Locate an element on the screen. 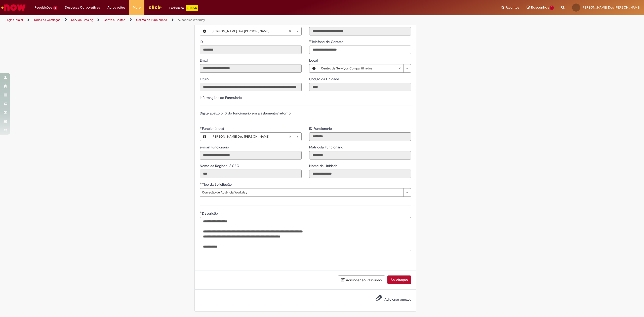 This screenshot has height=317, width=644. button: Favorecido, Visualizar este registro Ana Laura Gomes Dos Santos is located at coordinates (204, 31).